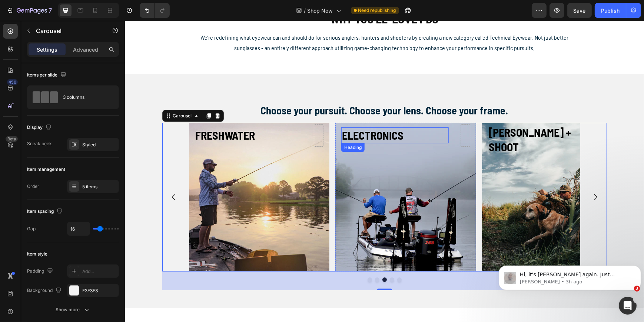 The width and height of the screenshot is (644, 322). Describe the element at coordinates (46, 212) in the screenshot. I see `div: Item spacing` at that location.